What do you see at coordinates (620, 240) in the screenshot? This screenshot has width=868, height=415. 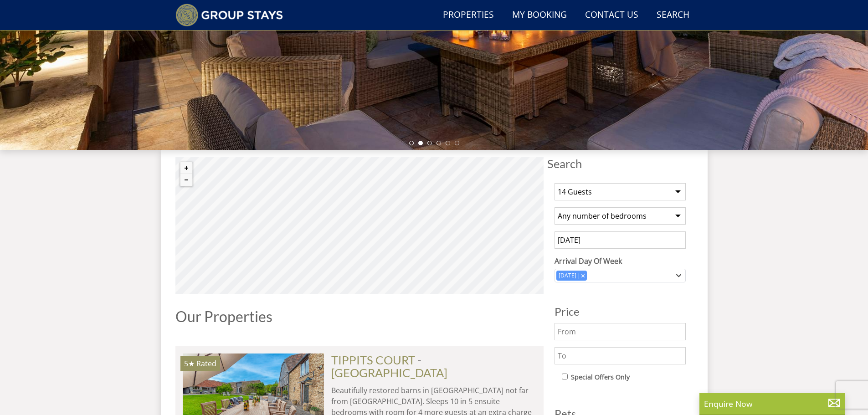 I see `input: Arrival Date` at bounding box center [620, 240].